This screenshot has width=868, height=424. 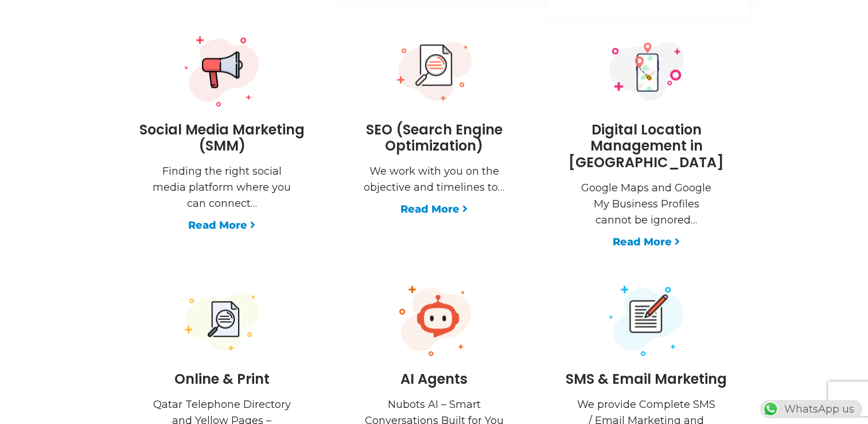 What do you see at coordinates (811, 409) in the screenshot?
I see `a: WhatsAppWhatsApp us` at bounding box center [811, 409].